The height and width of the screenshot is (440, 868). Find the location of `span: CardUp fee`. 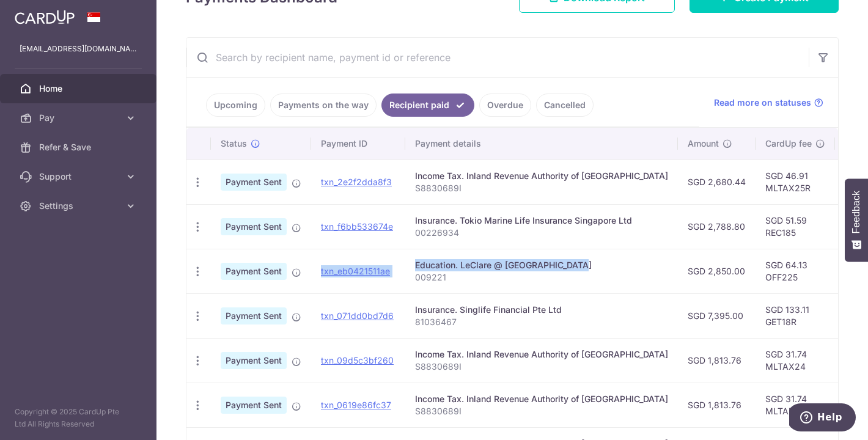

span: CardUp fee is located at coordinates (789, 143).